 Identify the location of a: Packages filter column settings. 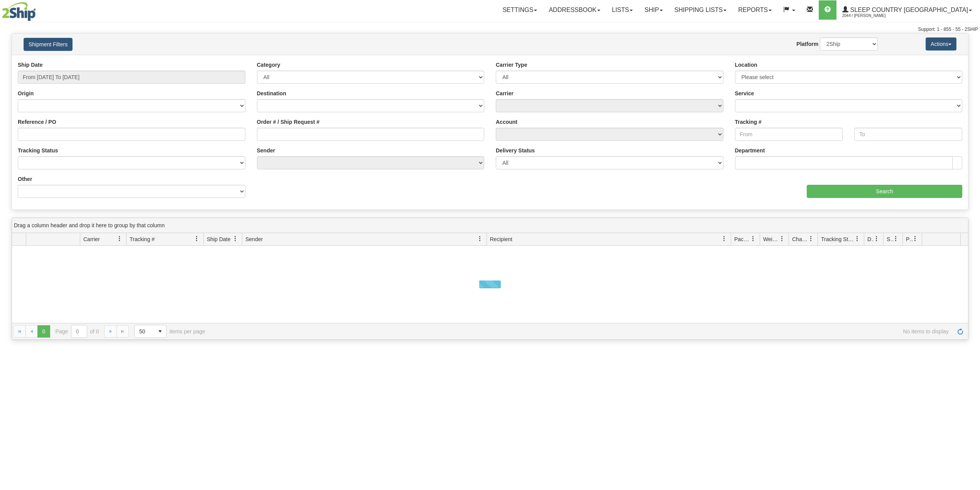
(753, 239).